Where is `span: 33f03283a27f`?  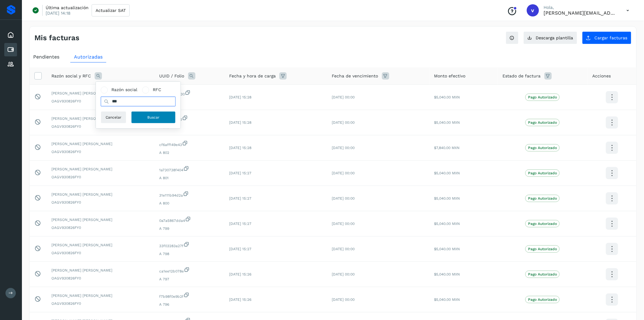 span: 33f03283a27f is located at coordinates (190, 245).